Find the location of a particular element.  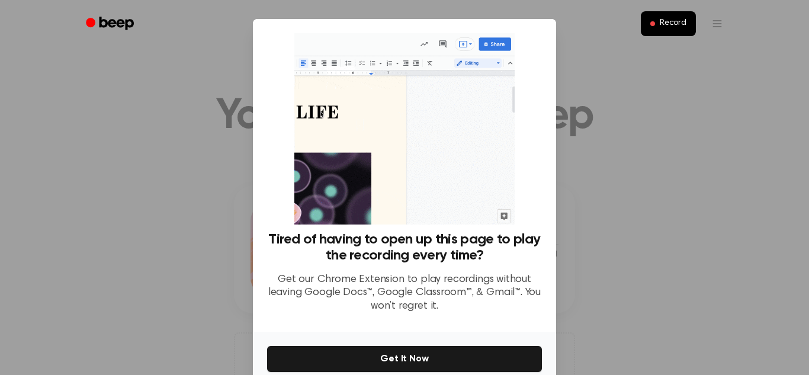

button: Record is located at coordinates (668, 24).